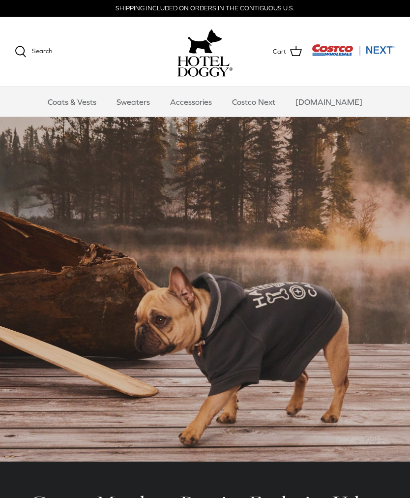  Describe the element at coordinates (354, 50) in the screenshot. I see `img: Costco Next` at that location.